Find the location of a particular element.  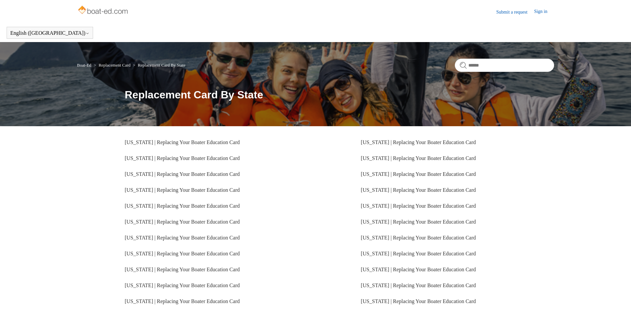

li: Replacement Card is located at coordinates (112, 65).